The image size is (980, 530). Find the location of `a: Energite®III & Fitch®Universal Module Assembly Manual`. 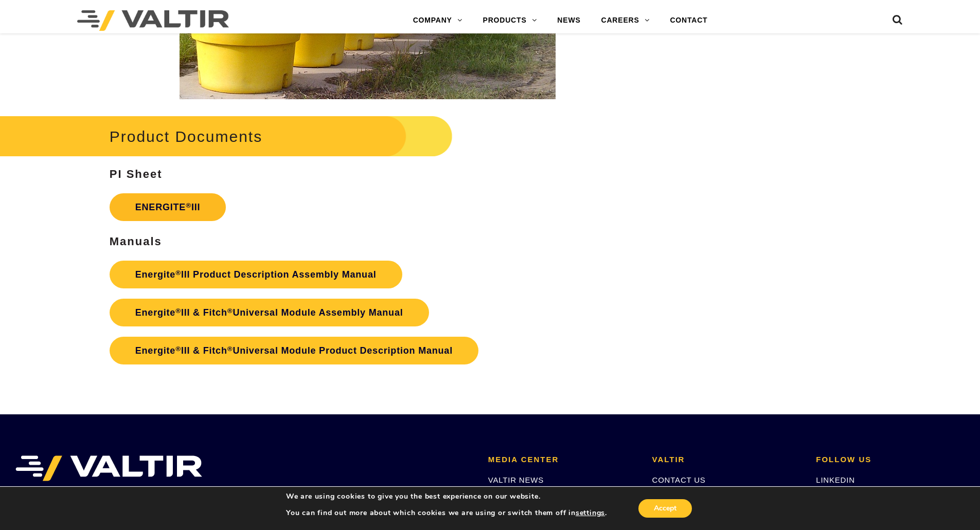

a: Energite®III & Fitch®Universal Module Assembly Manual is located at coordinates (269, 313).